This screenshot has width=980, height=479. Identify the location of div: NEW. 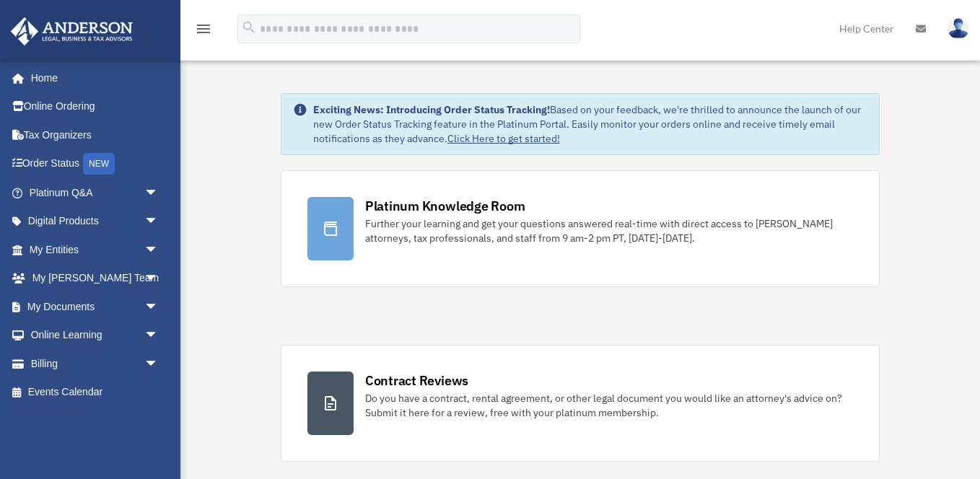
(99, 164).